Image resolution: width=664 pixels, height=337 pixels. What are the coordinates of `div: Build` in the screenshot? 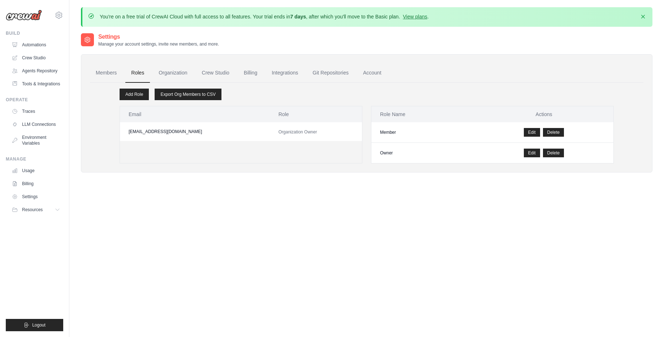 It's located at (34, 33).